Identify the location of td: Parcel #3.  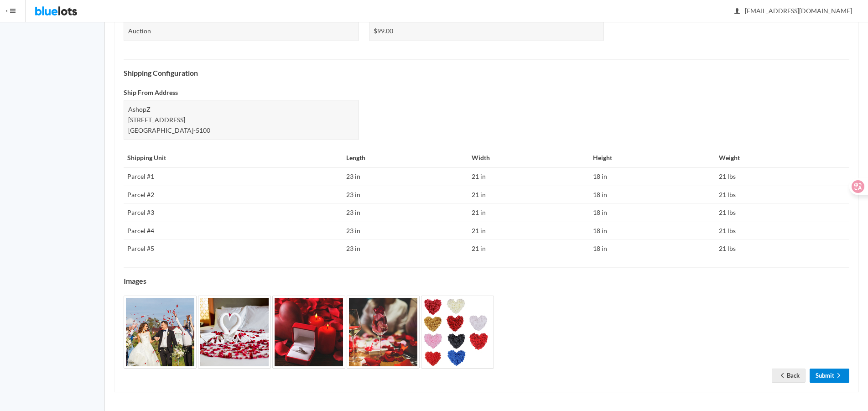
(233, 213).